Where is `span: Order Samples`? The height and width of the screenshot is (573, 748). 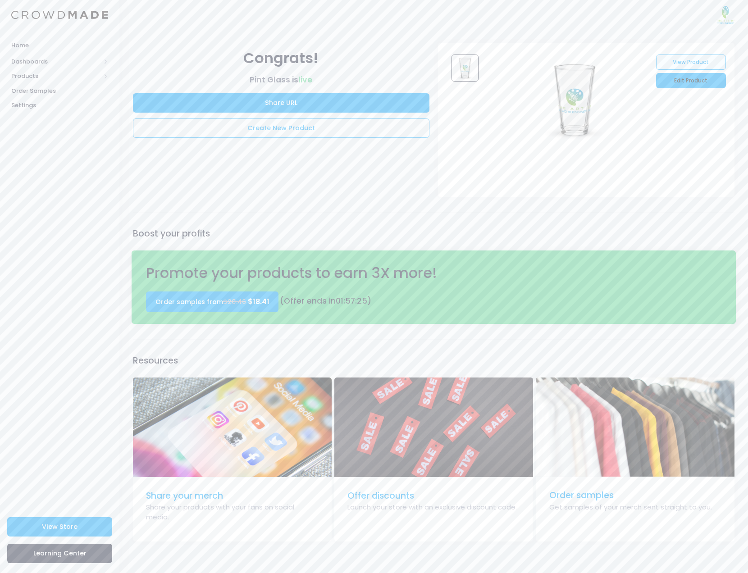
span: Order Samples is located at coordinates (59, 91).